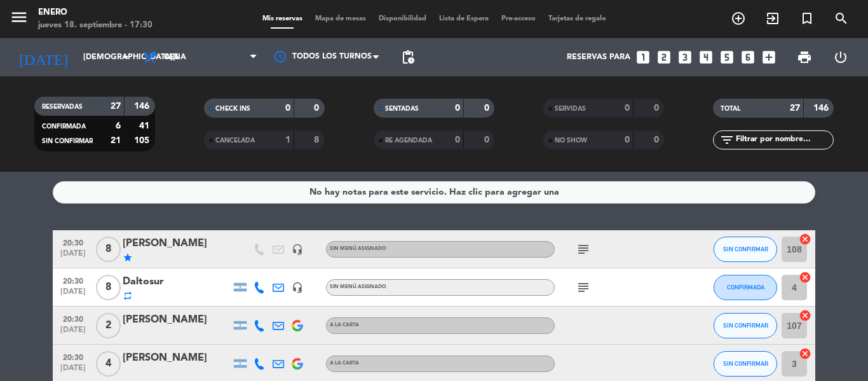 The width and height of the screenshot is (868, 381). What do you see at coordinates (235, 141) in the screenshot?
I see `span: CANCELADA` at bounding box center [235, 141].